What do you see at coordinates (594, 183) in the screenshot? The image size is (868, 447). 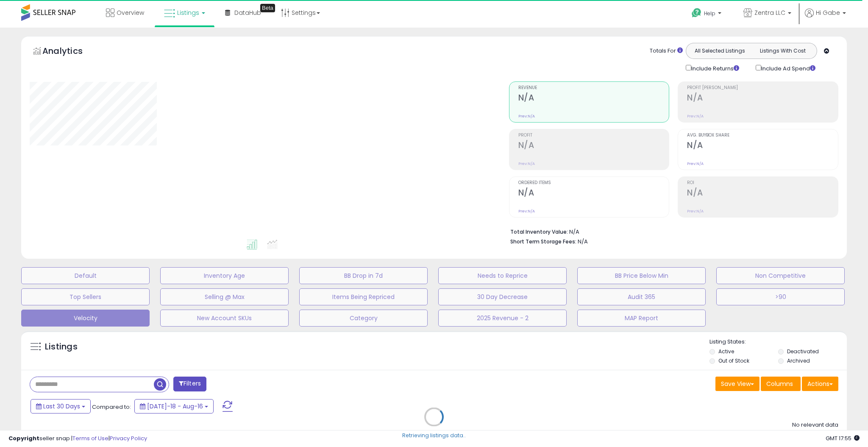 I see `span: Ordered Items` at bounding box center [594, 183].